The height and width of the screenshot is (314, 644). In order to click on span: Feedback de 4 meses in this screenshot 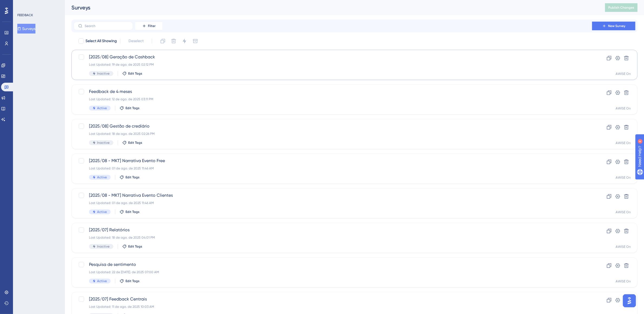, I will do `click(333, 92)`.